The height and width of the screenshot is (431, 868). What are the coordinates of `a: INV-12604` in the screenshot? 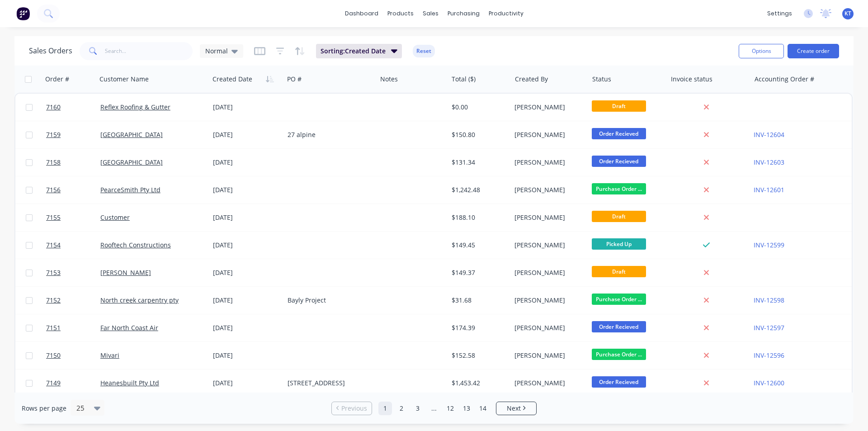 It's located at (769, 134).